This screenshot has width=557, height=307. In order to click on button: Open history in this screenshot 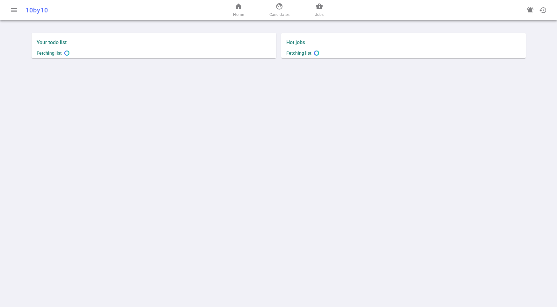, I will do `click(543, 10)`.